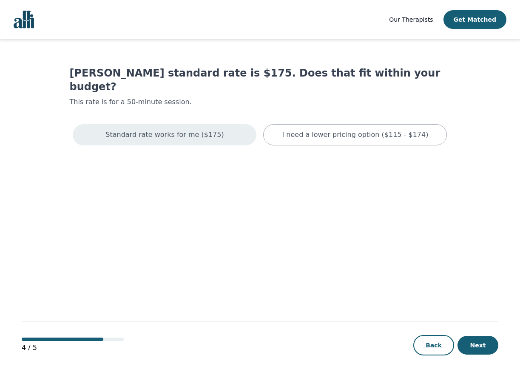  I want to click on p: Standard rate works for me ($175), so click(165, 135).